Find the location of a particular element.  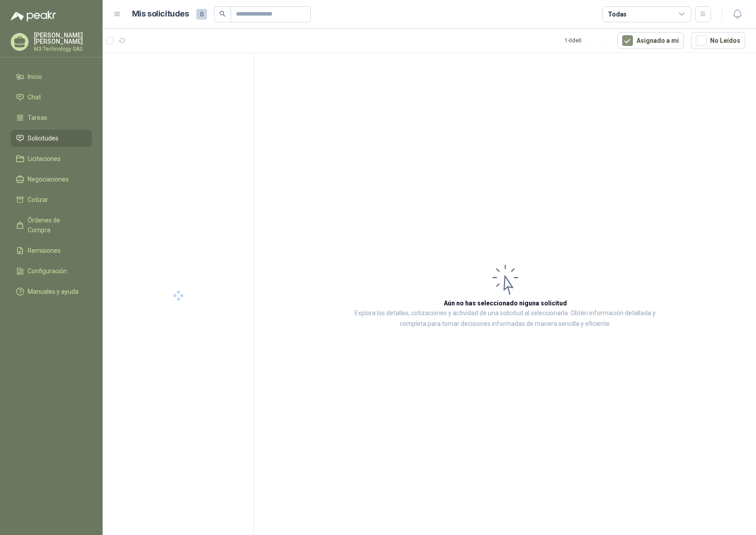

span: Remisiones is located at coordinates (44, 251).